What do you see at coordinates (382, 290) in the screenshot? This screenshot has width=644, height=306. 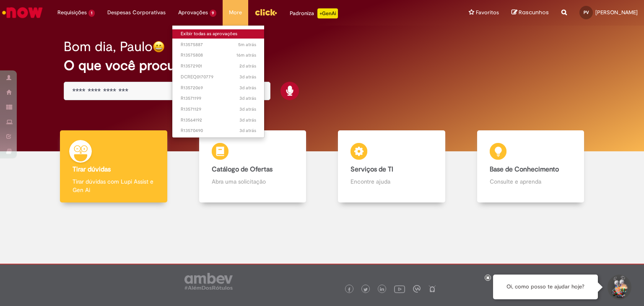 I see `img: logo_footer_linkedin.png` at bounding box center [382, 290].